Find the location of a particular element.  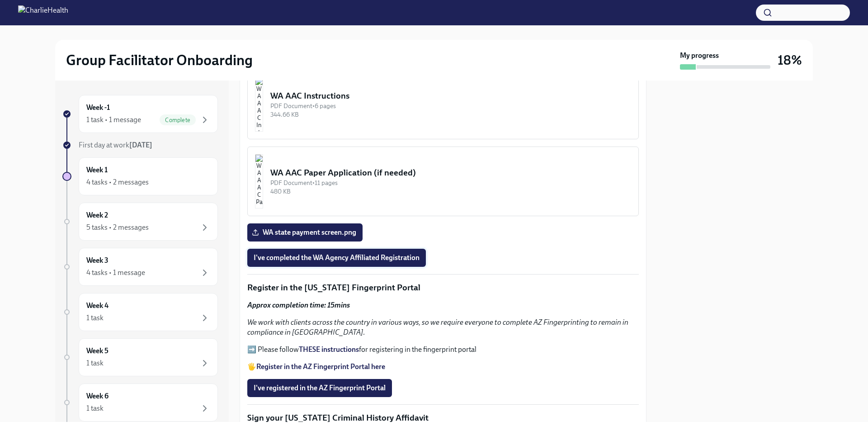

button: I've completed the WA Agency Affiliated Registration is located at coordinates (336, 258).